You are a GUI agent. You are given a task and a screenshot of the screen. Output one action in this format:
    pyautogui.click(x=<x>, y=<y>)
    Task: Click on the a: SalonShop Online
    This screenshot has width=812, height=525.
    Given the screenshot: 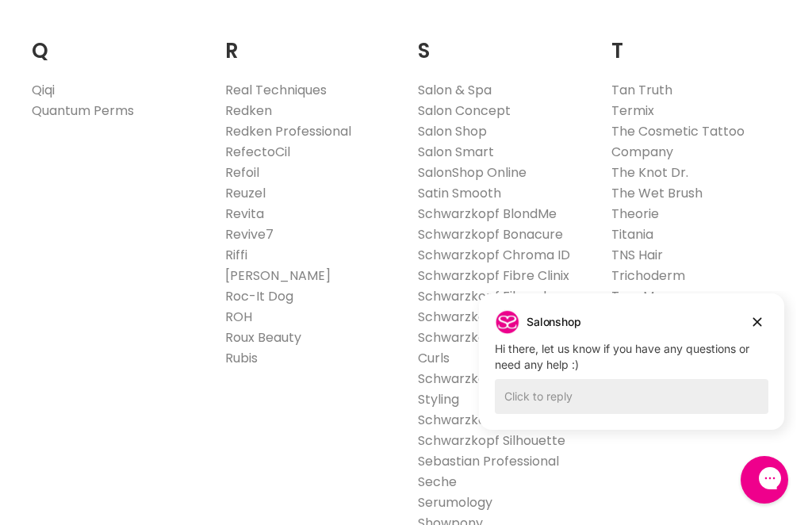 What is the action you would take?
    pyautogui.click(x=472, y=172)
    